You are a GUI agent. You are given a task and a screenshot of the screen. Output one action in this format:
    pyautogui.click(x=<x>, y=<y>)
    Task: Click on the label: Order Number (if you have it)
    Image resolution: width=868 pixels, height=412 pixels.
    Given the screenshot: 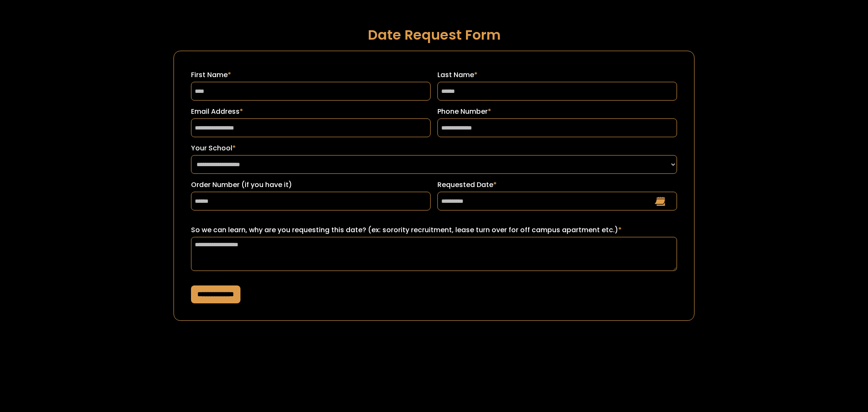 What is the action you would take?
    pyautogui.click(x=311, y=185)
    